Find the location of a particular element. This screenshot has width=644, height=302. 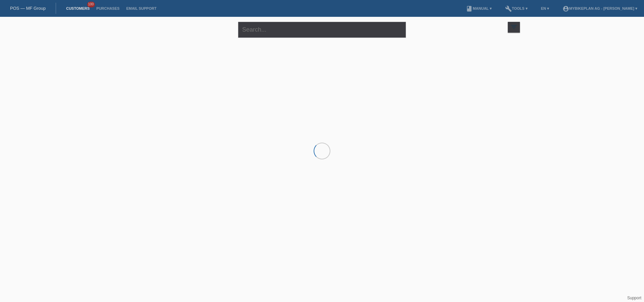

i: book is located at coordinates (469, 9).